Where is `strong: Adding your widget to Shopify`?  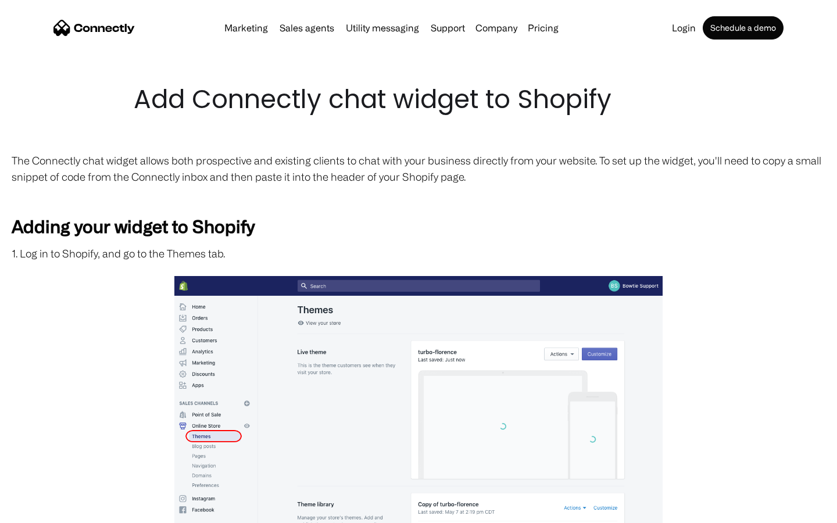
strong: Adding your widget to Shopify is located at coordinates (133, 226).